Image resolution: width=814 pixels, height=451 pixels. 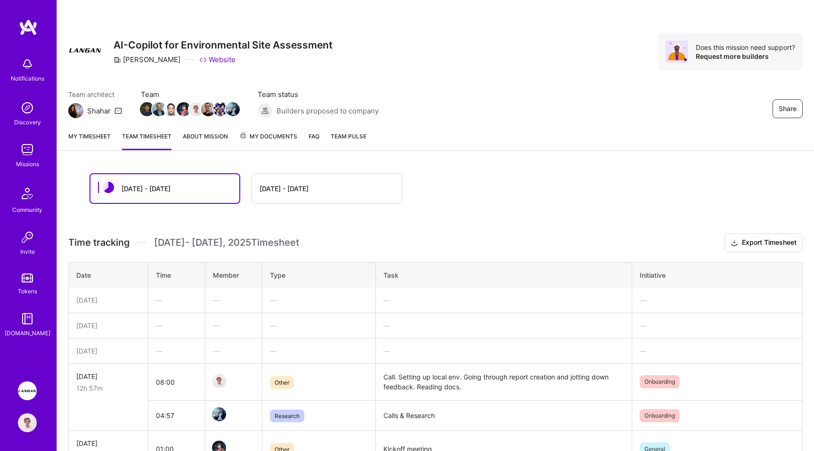 What do you see at coordinates (108, 187) in the screenshot?
I see `img: status icon` at bounding box center [108, 187].